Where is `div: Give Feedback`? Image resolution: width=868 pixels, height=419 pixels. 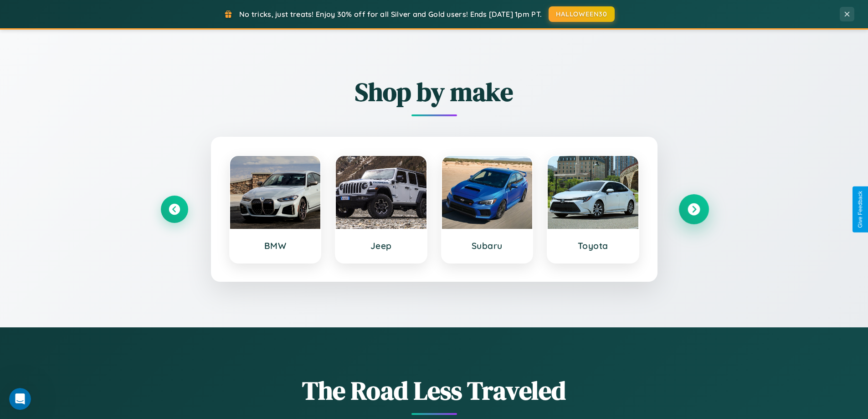
div: Give Feedback is located at coordinates (860, 209).